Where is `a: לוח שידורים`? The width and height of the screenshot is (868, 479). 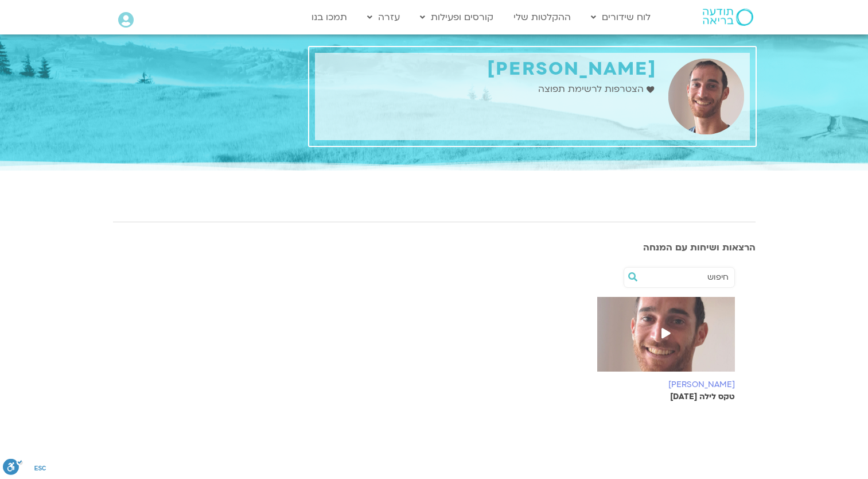 a: לוח שידורים is located at coordinates (621, 17).